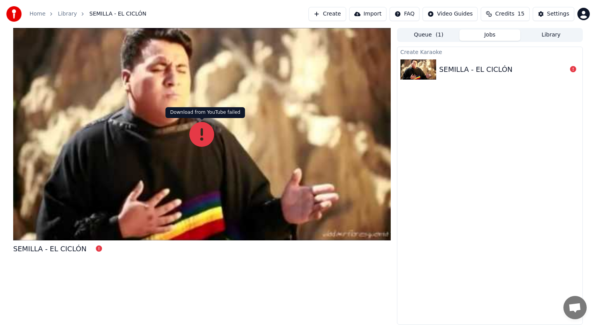  Describe the element at coordinates (450, 14) in the screenshot. I see `button: Video Guides` at that location.